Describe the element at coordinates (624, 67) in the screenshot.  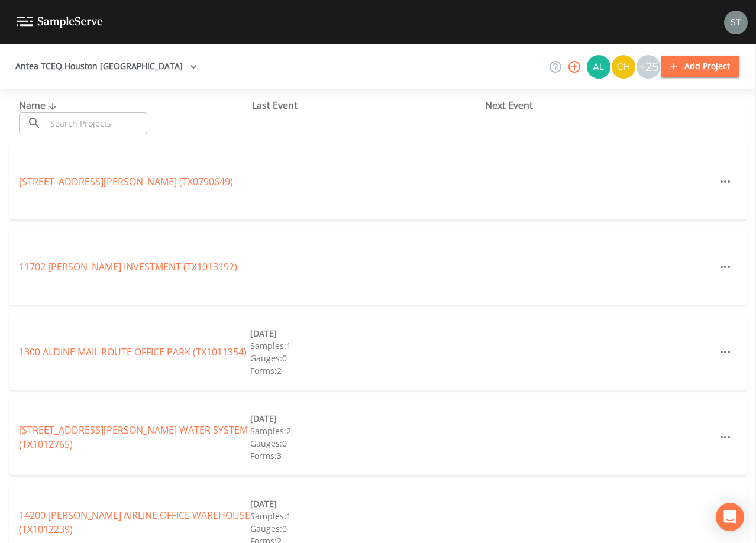
I see `div: Charles Medina` at that location.